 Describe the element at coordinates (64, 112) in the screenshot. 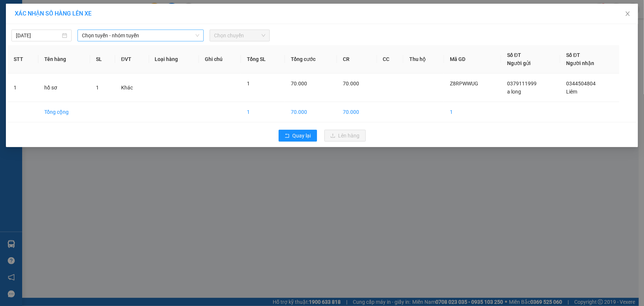

I see `td: Tổng cộng` at that location.